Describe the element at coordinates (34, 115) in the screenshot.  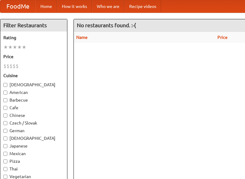
I see `label: Chinese` at that location.